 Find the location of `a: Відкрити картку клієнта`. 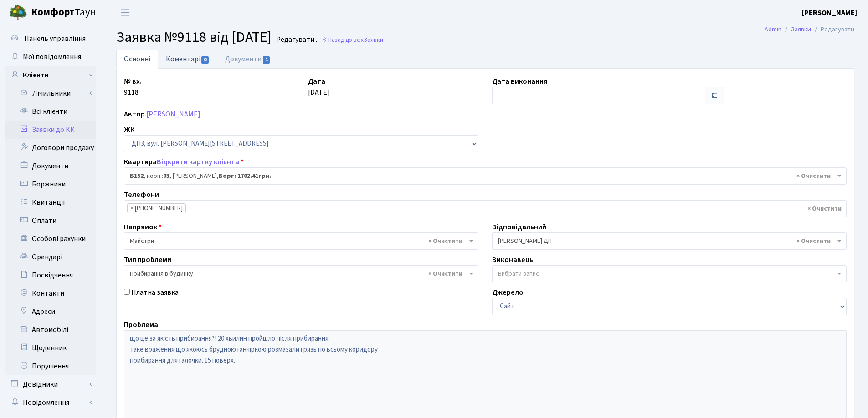

a: Відкрити картку клієнта is located at coordinates (197, 162).